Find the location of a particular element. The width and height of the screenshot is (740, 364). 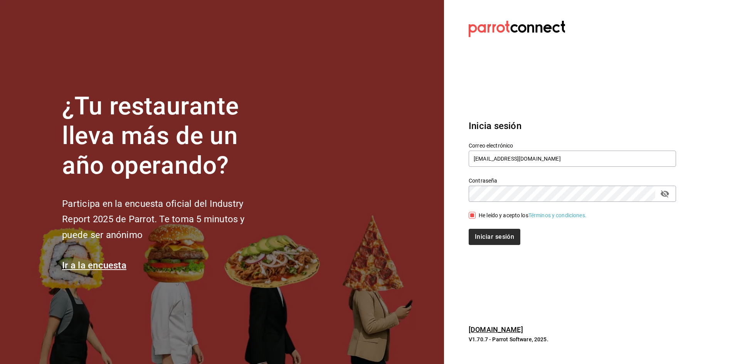

input: Ingresa tu correo electrónico is located at coordinates (573, 159).